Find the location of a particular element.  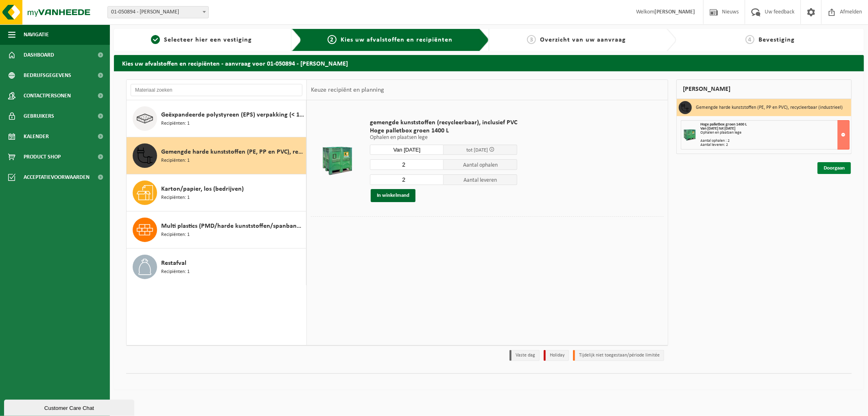

a: 1Selecteer hier een vestiging is located at coordinates (202, 40).